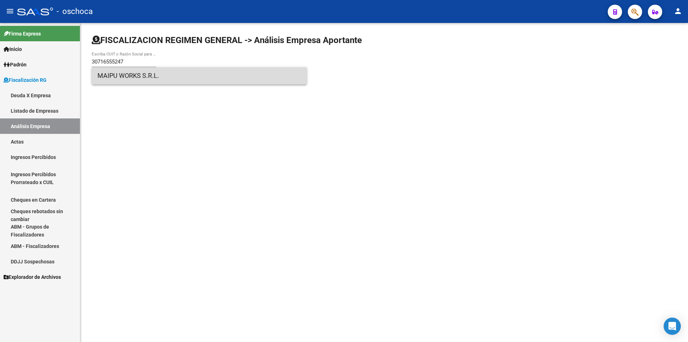 The width and height of the screenshot is (688, 342). What do you see at coordinates (678, 11) in the screenshot?
I see `mat-icon: person` at bounding box center [678, 11].